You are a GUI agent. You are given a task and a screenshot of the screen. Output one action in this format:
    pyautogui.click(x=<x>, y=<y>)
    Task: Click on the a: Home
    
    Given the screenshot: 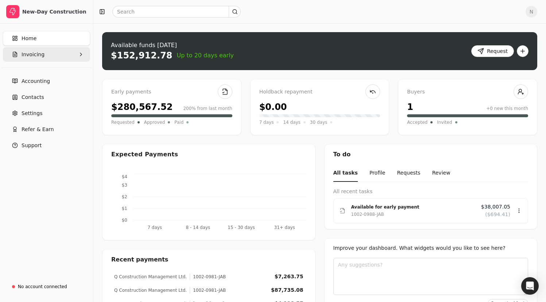 What is the action you would take?
    pyautogui.click(x=46, y=38)
    